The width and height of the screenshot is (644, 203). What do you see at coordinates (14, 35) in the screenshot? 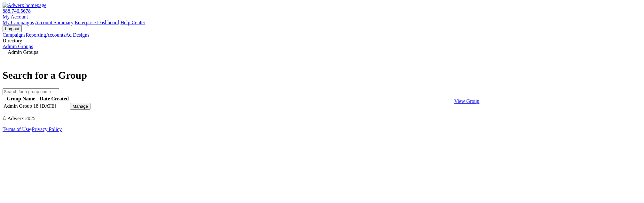
I see `a: Campaigns` at bounding box center [14, 35].